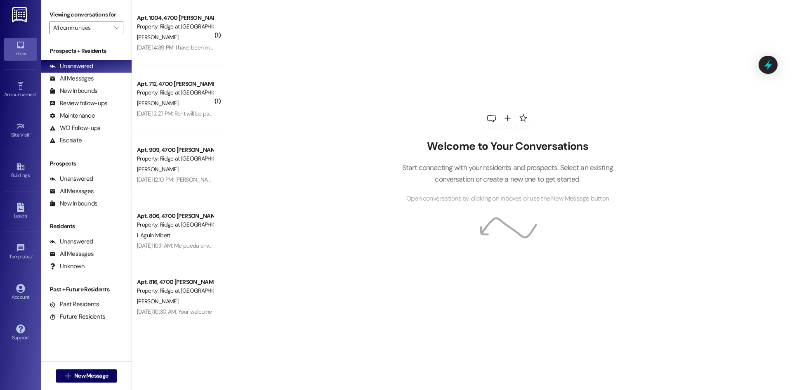  What do you see at coordinates (91, 376) in the screenshot?
I see `span: New Message` at bounding box center [91, 376].